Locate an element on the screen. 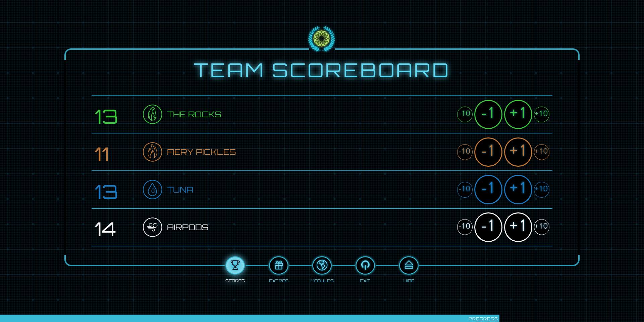  div: Hide is located at coordinates (409, 280).